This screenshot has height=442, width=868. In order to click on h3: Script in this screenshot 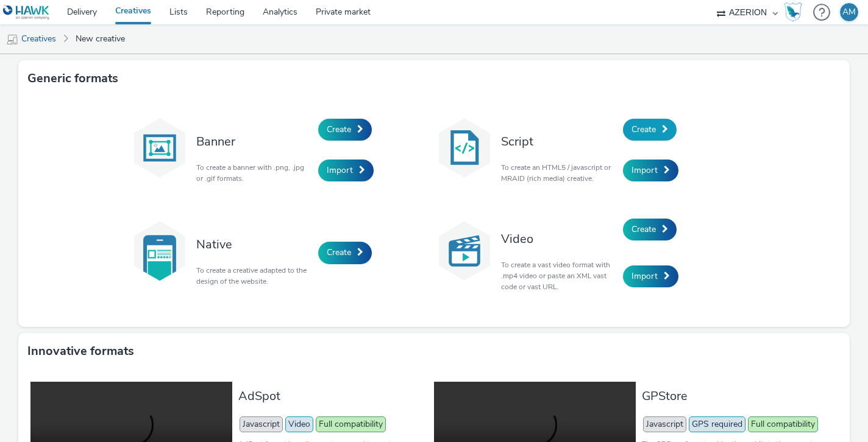, I will do `click(559, 141)`.